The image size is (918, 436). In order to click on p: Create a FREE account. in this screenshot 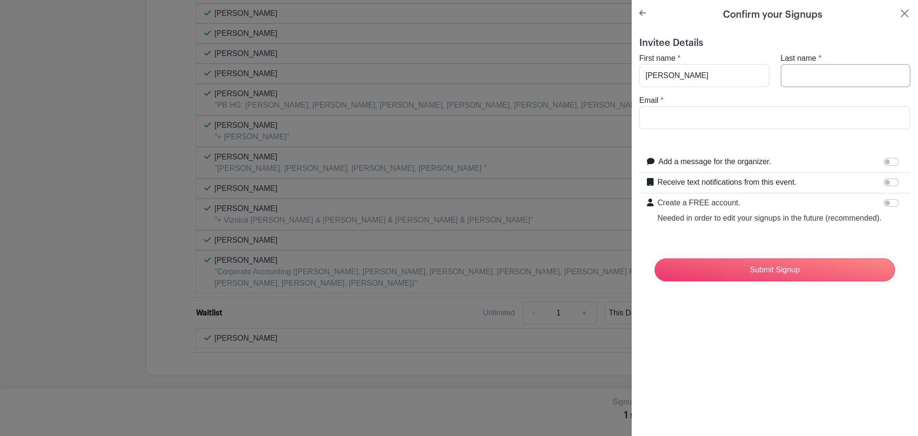, I will do `click(770, 203)`.